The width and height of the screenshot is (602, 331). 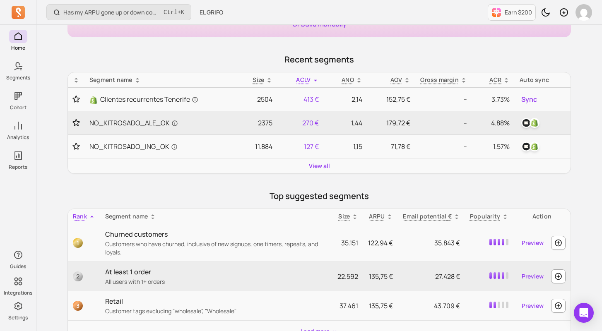 I want to click on button: Toggle dark mode, so click(x=546, y=12).